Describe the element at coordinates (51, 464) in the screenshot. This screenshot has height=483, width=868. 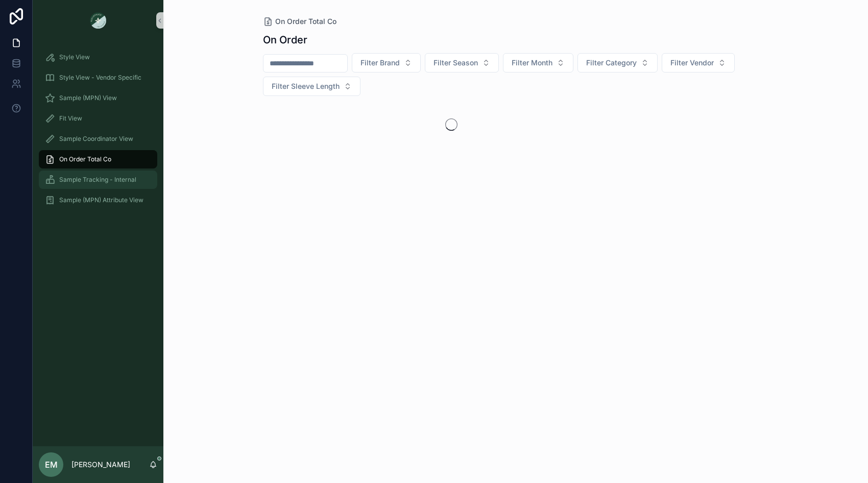
I see `span: EM` at that location.